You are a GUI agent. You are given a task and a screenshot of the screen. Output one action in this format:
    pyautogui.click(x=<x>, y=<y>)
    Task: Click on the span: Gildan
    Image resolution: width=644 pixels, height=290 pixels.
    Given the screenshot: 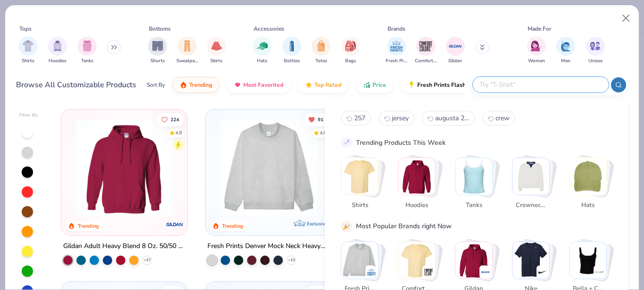 What is the action you would take?
    pyautogui.click(x=455, y=61)
    